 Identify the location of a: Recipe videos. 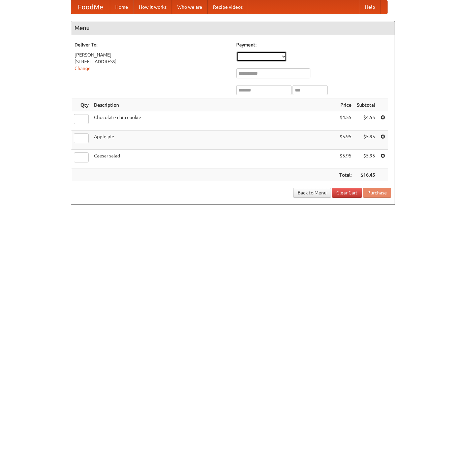
(228, 7).